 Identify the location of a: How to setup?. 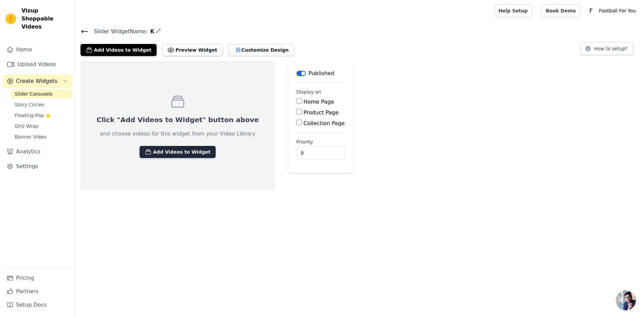
(607, 50).